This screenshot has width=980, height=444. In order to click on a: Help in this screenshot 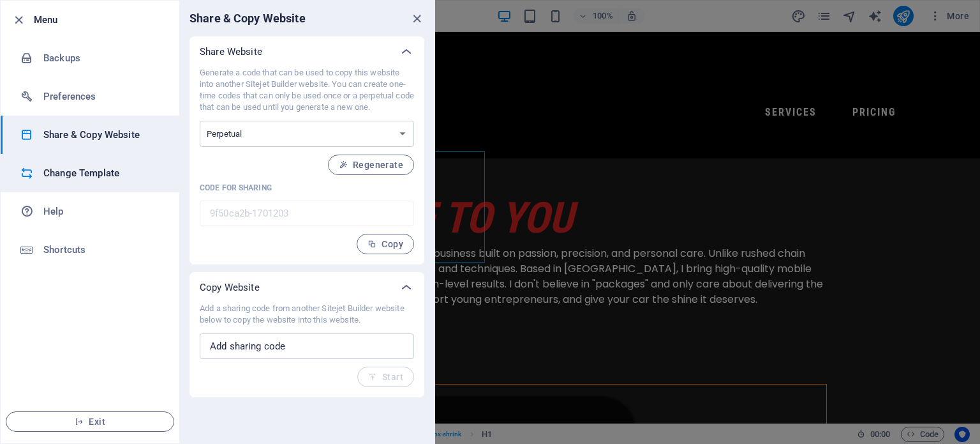, I will do `click(90, 211)`.